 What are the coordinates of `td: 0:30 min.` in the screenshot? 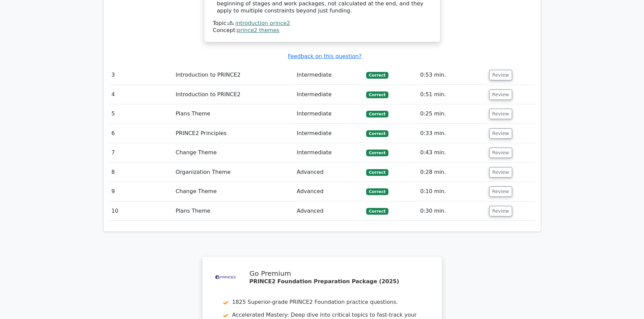 It's located at (452, 211).